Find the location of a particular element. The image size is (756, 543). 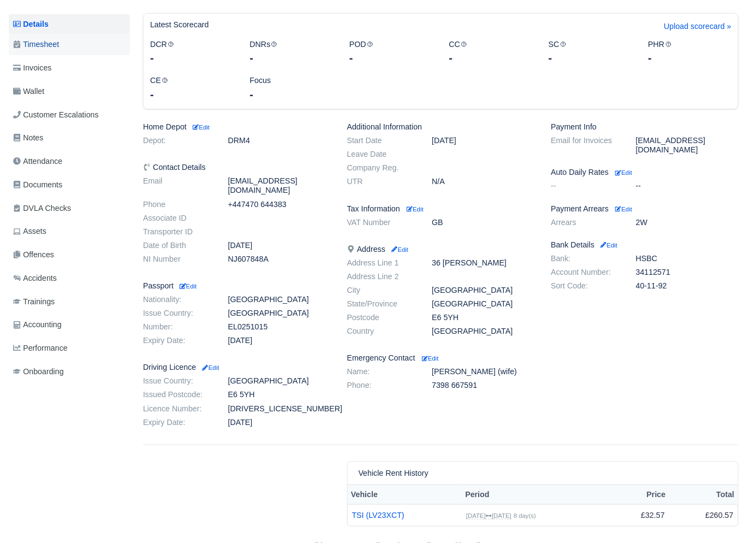

span: Accounting is located at coordinates (37, 324).